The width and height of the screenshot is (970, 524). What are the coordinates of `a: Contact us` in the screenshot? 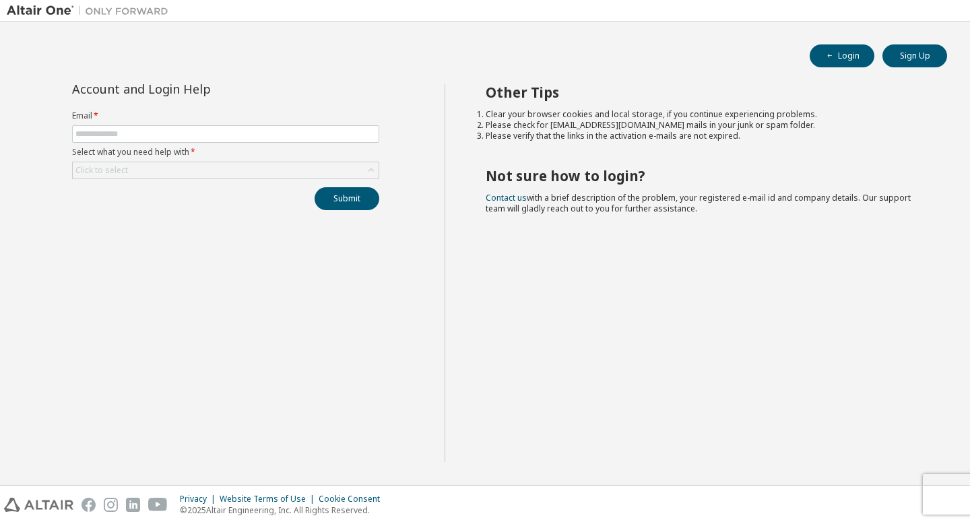 It's located at (506, 197).